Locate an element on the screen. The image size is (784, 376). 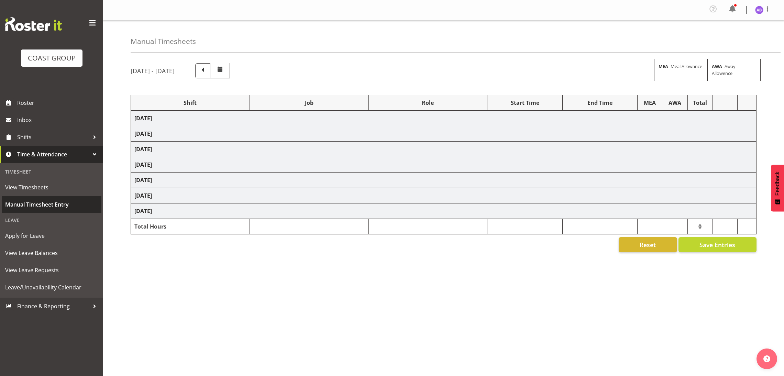
td: Total Hours is located at coordinates (190, 226).